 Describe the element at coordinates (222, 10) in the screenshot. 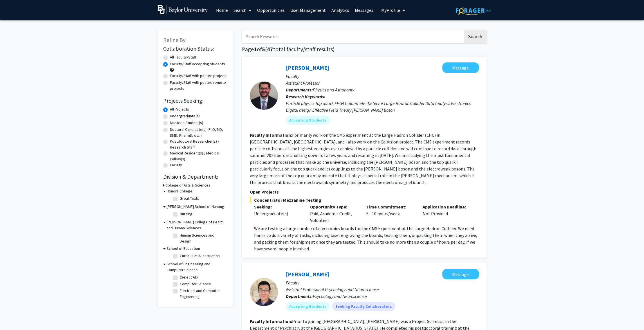

I see `a: Home` at that location.